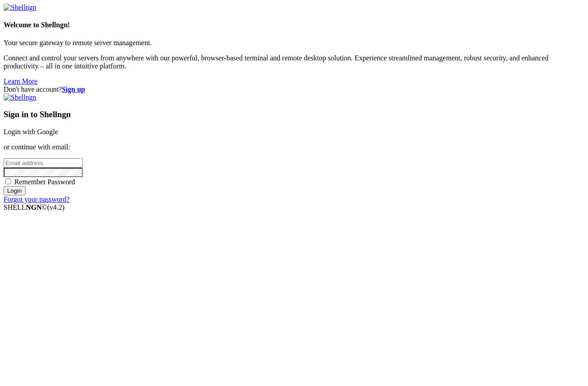 This screenshot has width=588, height=386. Describe the element at coordinates (34, 207) in the screenshot. I see `b: NGN` at that location.